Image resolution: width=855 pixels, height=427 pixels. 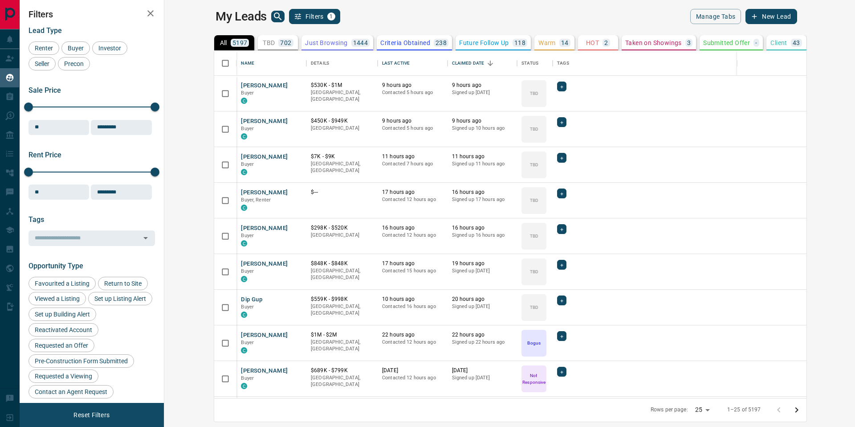 What do you see at coordinates (57, 298) in the screenshot?
I see `span: Viewed a Listing` at bounding box center [57, 298].